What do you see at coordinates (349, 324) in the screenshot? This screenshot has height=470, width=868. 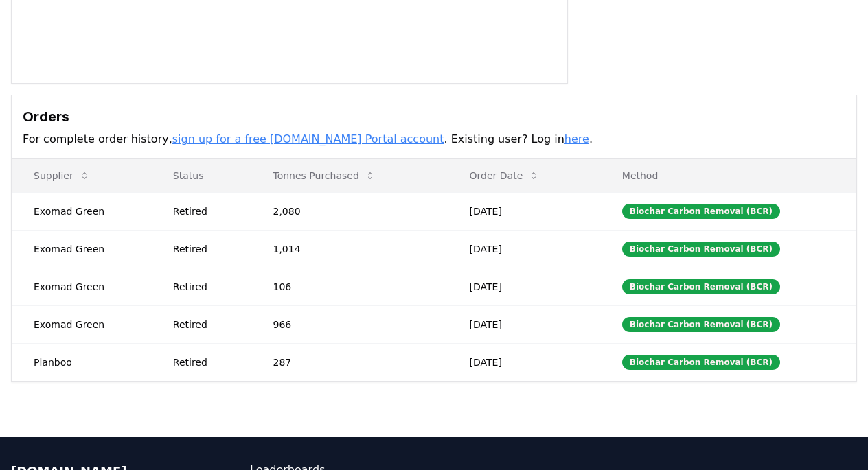 I see `td: 966` at bounding box center [349, 324].